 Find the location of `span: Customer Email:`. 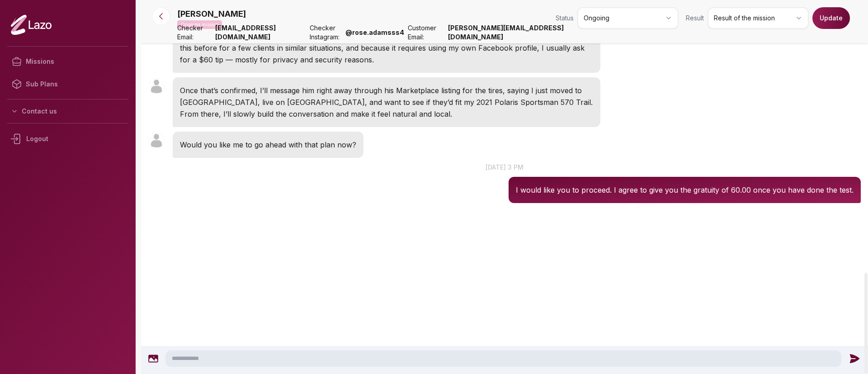

span: Customer Email: is located at coordinates (426, 32).